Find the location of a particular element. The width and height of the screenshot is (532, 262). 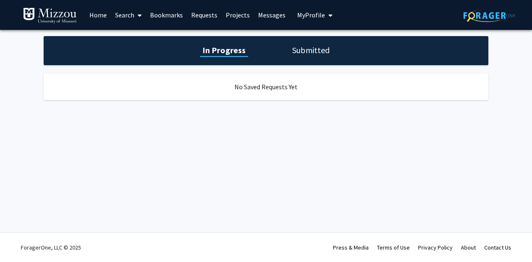

a: Bookmarks is located at coordinates (166, 15).